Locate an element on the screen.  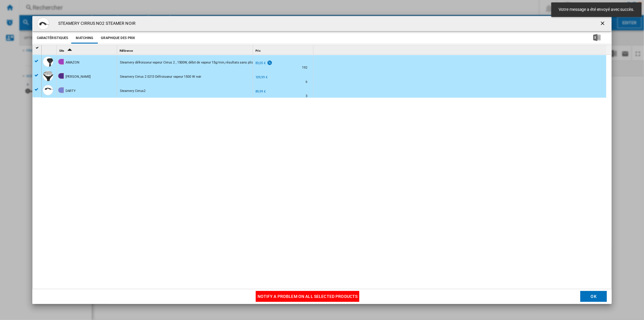
div: Steamery défroisseur vapeur Cirrus 2 , 1500W, débit de vapeur 15g/min, résultats sans plis, chauf... is located at coordinates (248, 62).